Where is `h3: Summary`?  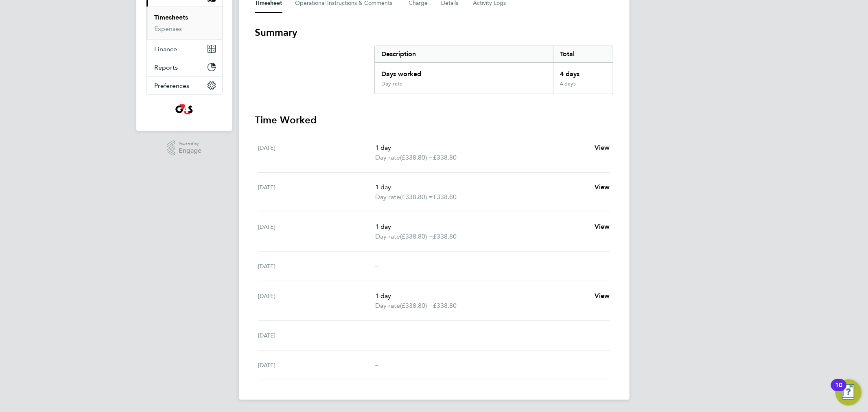
h3: Summary is located at coordinates (434, 33).